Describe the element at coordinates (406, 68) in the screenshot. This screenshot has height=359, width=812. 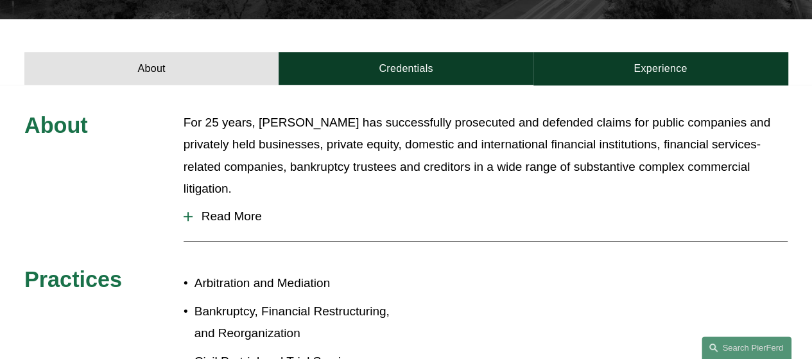
I see `a: Credentials` at that location.